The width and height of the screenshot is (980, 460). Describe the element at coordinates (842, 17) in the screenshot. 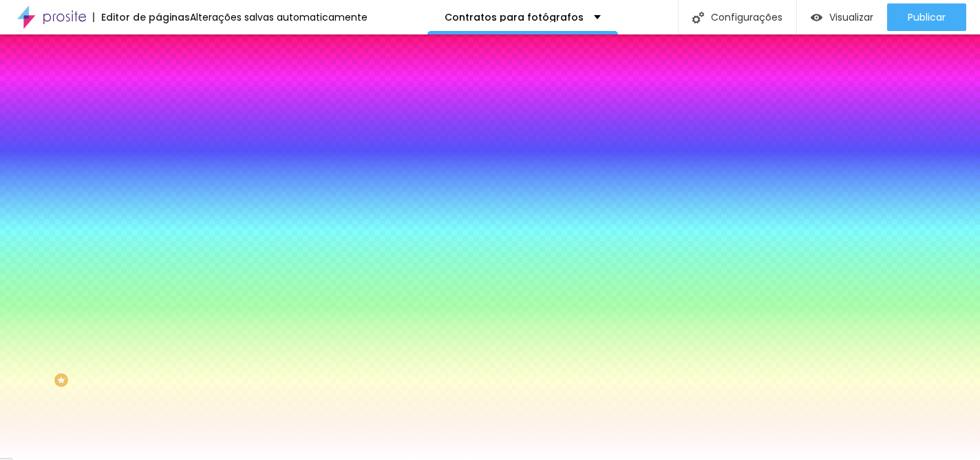

I see `button: Visualizar` at that location.